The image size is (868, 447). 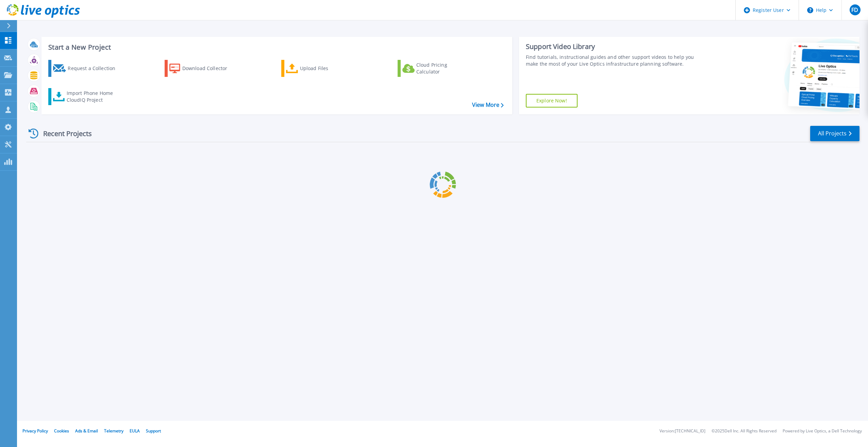 What do you see at coordinates (435, 68) in the screenshot?
I see `a: Cloud Pricing Calculator` at bounding box center [435, 68].